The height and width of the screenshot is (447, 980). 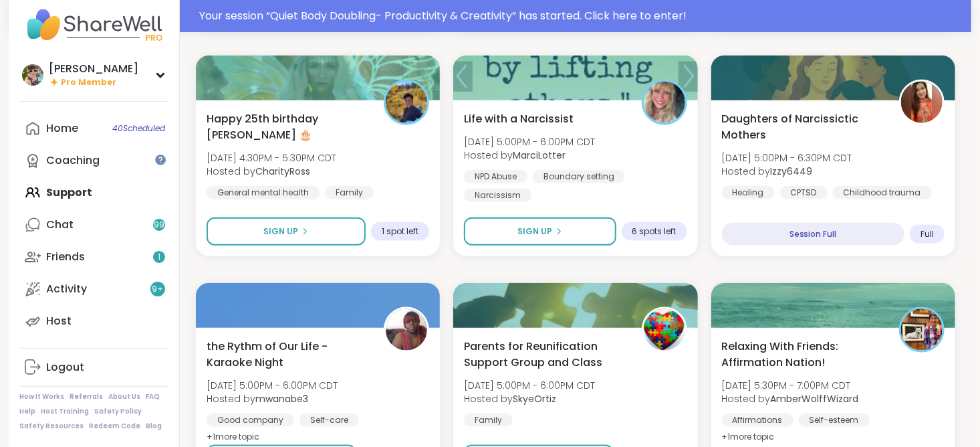 What do you see at coordinates (138, 129) in the screenshot?
I see `span: 40 Scheduled` at bounding box center [138, 129].